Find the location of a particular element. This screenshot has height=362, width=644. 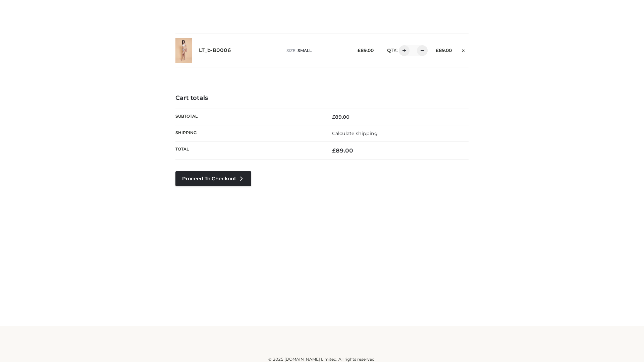

th: Subtotal is located at coordinates (248, 117).